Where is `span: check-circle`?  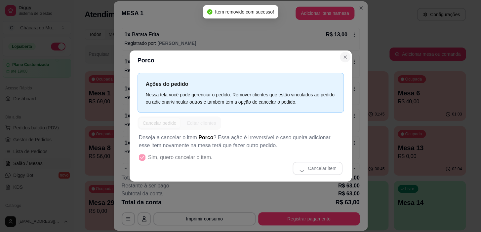 span: check-circle is located at coordinates (210, 12).